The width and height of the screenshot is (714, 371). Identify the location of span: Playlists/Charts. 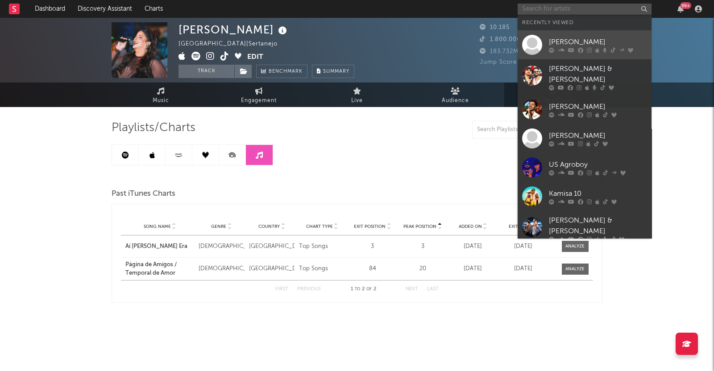
(153, 128).